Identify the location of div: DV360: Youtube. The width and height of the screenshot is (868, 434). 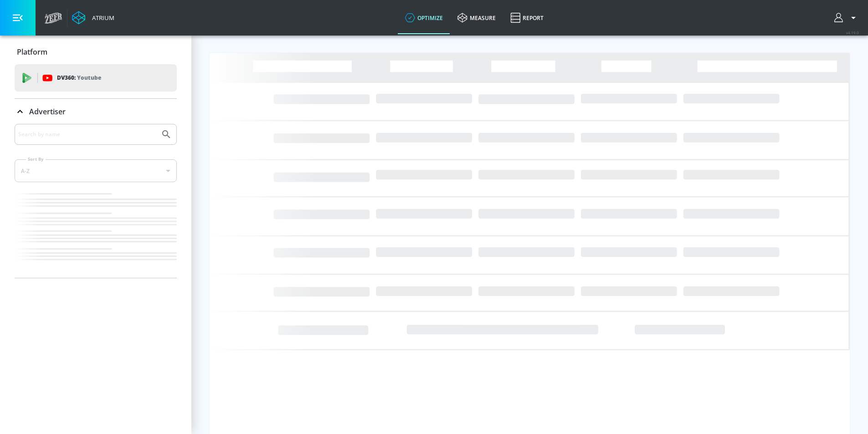
(96, 78).